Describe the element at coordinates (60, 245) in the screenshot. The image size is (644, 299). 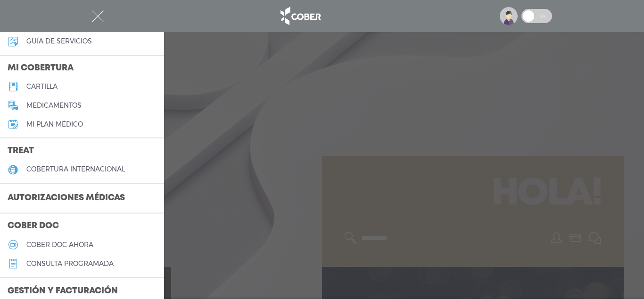
I see `h5: Cober doc ahora` at that location.